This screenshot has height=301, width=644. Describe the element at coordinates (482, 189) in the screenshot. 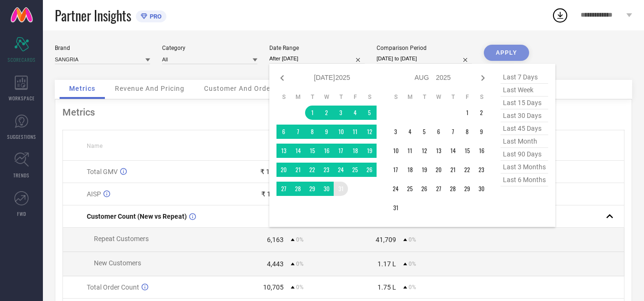

I see `td: Sat Aug 30 2025` at that location.